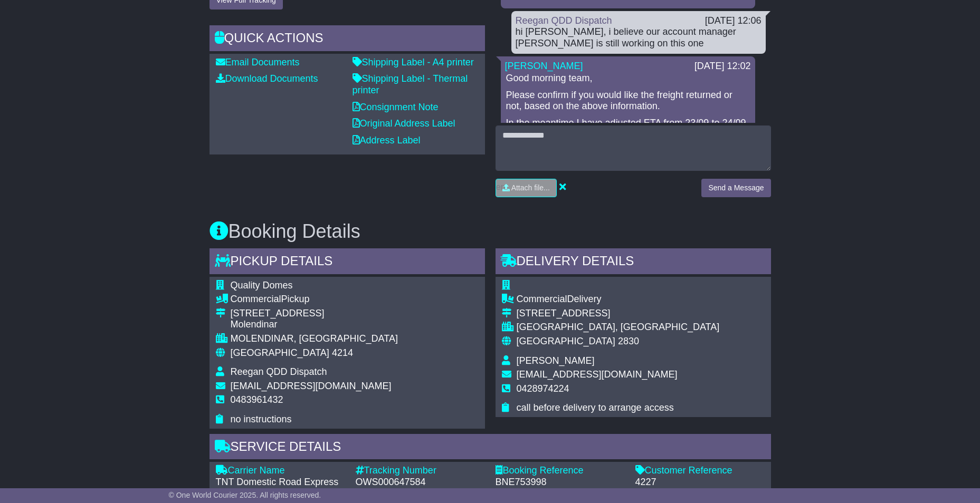 This screenshot has width=980, height=503. What do you see at coordinates (347, 40) in the screenshot?
I see `div: Quick Actions` at bounding box center [347, 40].